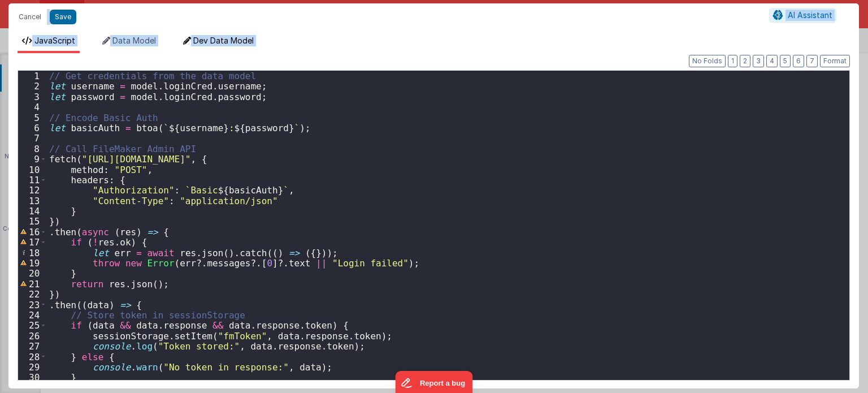 The height and width of the screenshot is (393, 868). Describe the element at coordinates (803, 15) in the screenshot. I see `button: AI Assistant` at that location.